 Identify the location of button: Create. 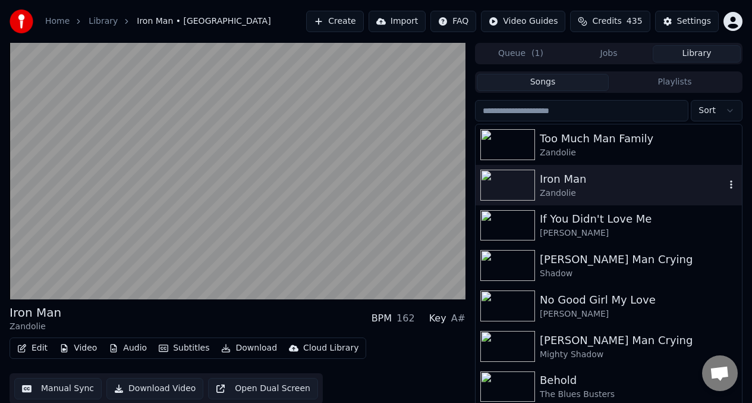
(335, 21).